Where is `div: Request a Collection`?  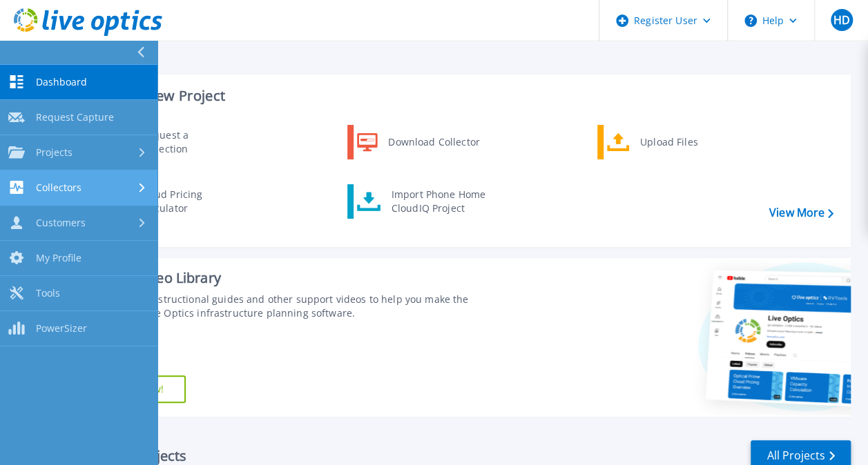
div: Request a Collection is located at coordinates (185, 142).